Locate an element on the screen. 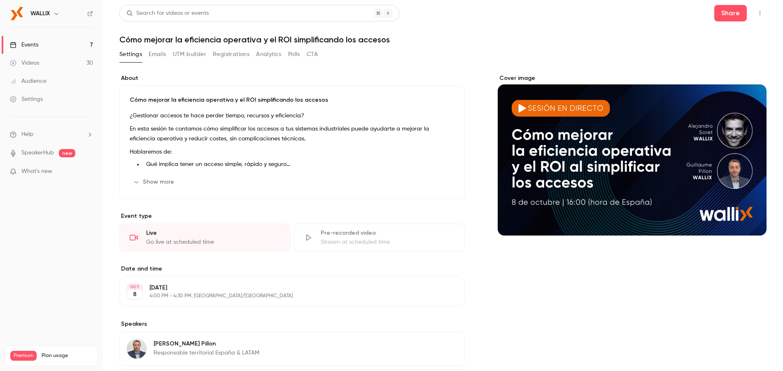  label: Speakers is located at coordinates (292, 324).